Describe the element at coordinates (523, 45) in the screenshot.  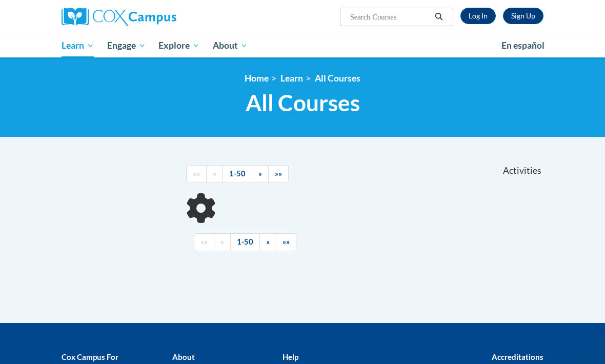
I see `span: En español` at that location.